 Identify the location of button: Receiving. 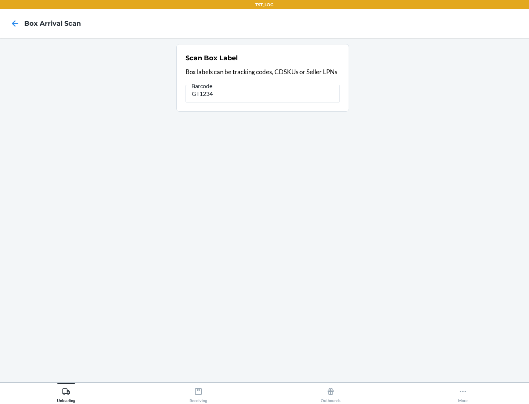
(198, 393).